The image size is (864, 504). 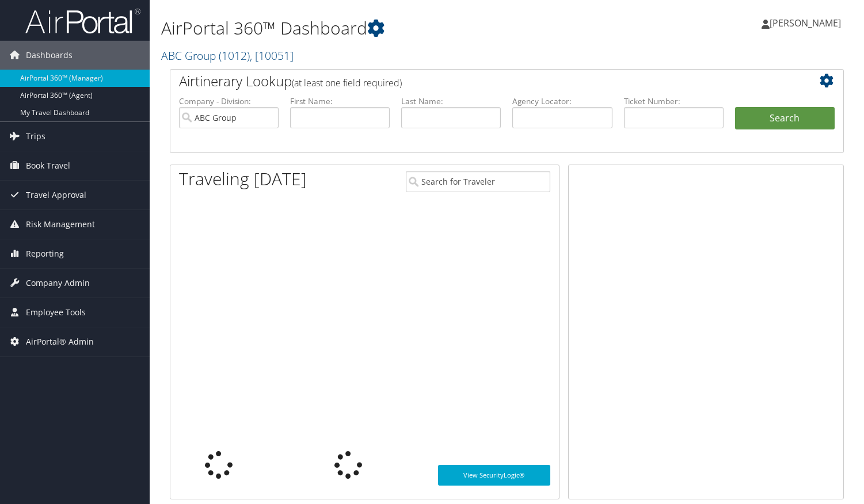 I want to click on span: Risk Management, so click(x=60, y=224).